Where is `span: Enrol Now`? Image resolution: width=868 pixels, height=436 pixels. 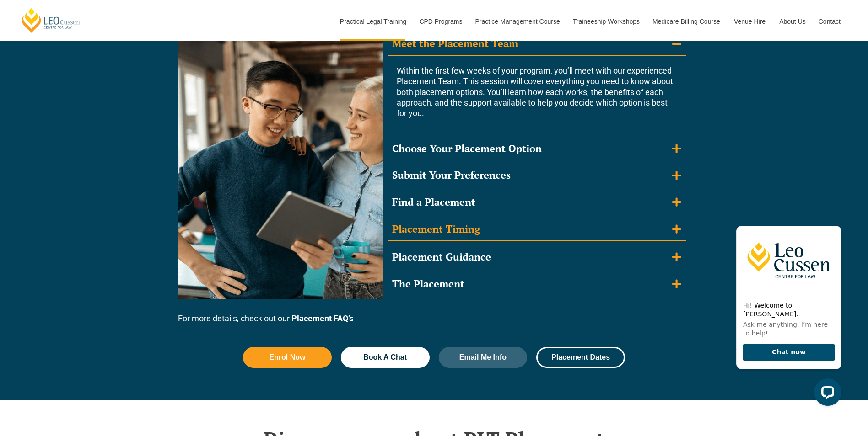 span: Enrol Now is located at coordinates (287, 357).